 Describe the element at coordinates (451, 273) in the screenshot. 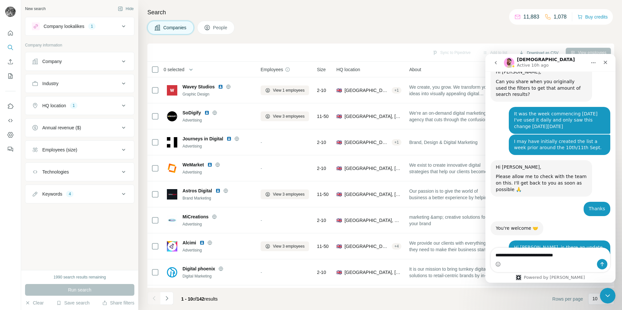

I see `span: It is our mission to bring turnkey digital solutions to retail-centric brands by in-housing exper...` at that location.